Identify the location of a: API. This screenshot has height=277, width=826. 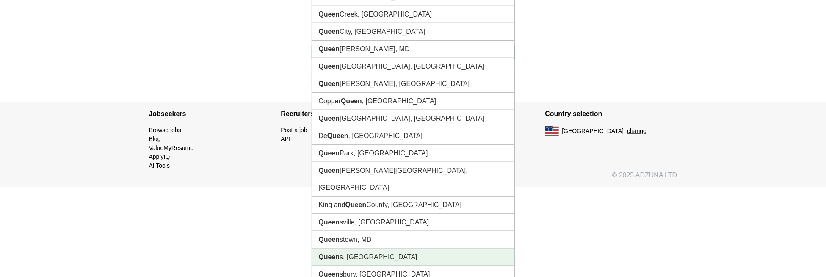
(286, 139).